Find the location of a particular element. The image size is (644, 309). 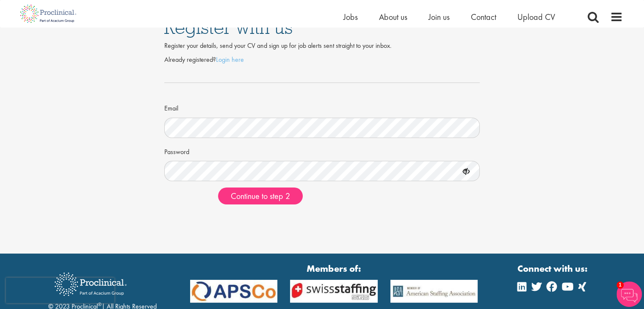

a: Contact is located at coordinates (484, 17).